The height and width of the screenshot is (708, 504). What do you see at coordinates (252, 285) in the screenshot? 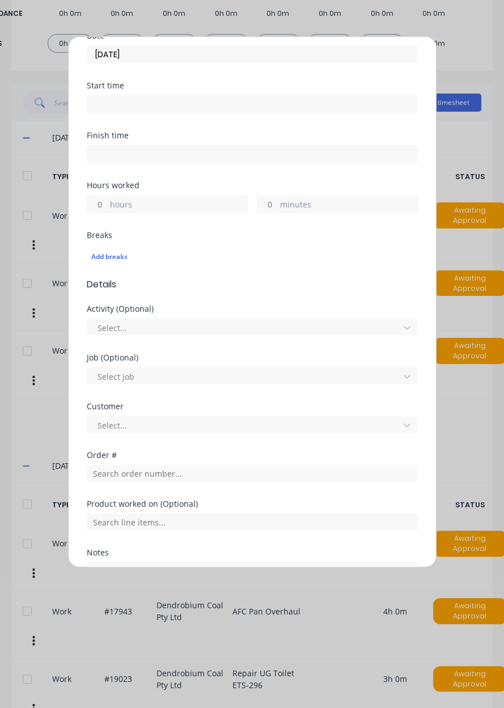
I see `span: Details` at bounding box center [252, 285].